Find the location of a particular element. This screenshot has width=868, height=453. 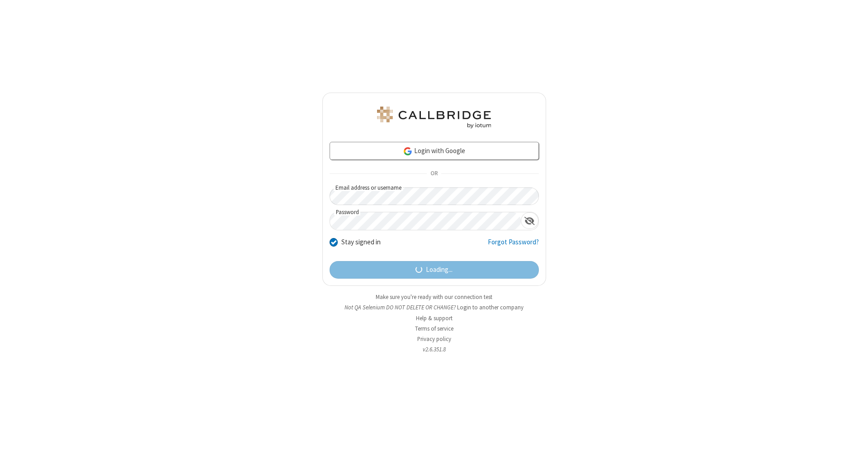

a: Privacy policy is located at coordinates (434, 339).